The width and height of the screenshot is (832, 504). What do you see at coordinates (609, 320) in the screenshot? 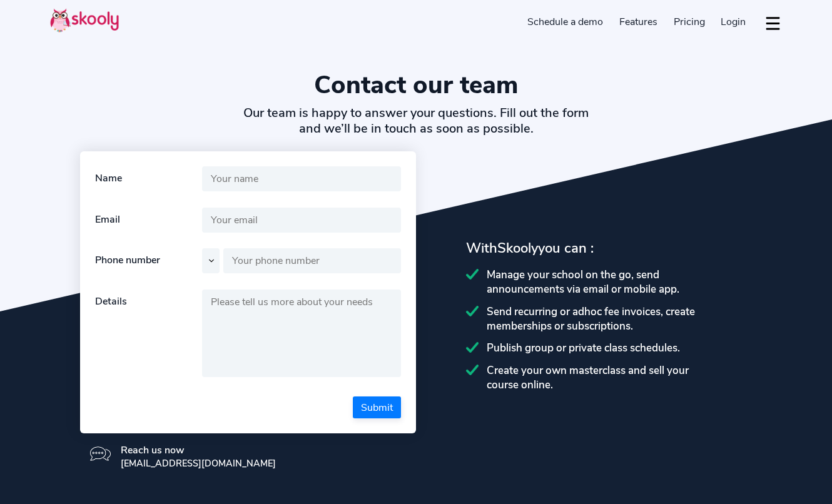
I see `div: Send recurring or adhoc fee invoices, create memberships or subscriptions.` at bounding box center [609, 320].